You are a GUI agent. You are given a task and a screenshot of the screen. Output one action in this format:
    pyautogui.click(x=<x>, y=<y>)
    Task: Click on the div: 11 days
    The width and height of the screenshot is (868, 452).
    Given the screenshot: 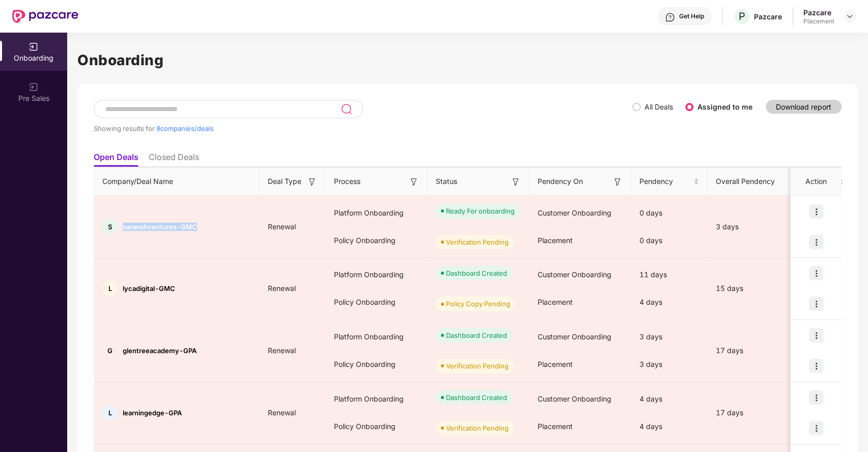 What is the action you would take?
    pyautogui.click(x=669, y=275)
    